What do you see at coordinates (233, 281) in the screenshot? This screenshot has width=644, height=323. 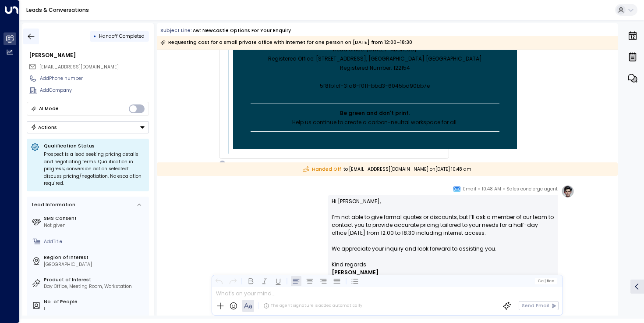 I see `button: Redo` at bounding box center [233, 281].